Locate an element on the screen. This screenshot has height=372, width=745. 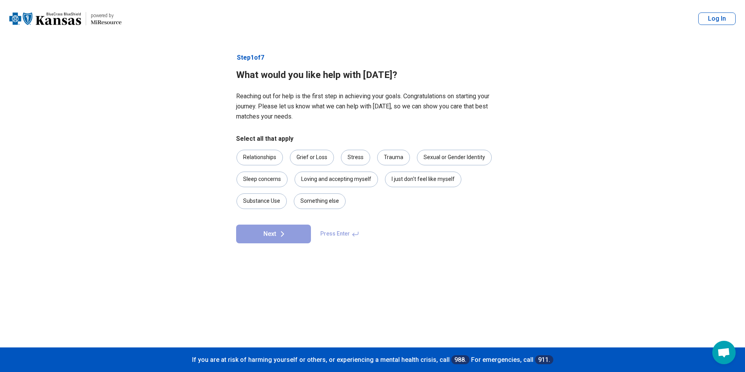
button: Log In is located at coordinates (717, 19).